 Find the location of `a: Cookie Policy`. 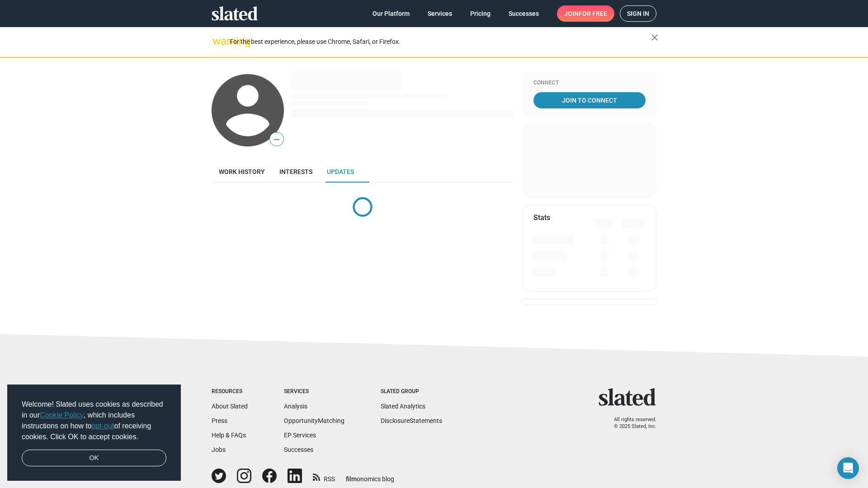

a: Cookie Policy is located at coordinates (61, 415).